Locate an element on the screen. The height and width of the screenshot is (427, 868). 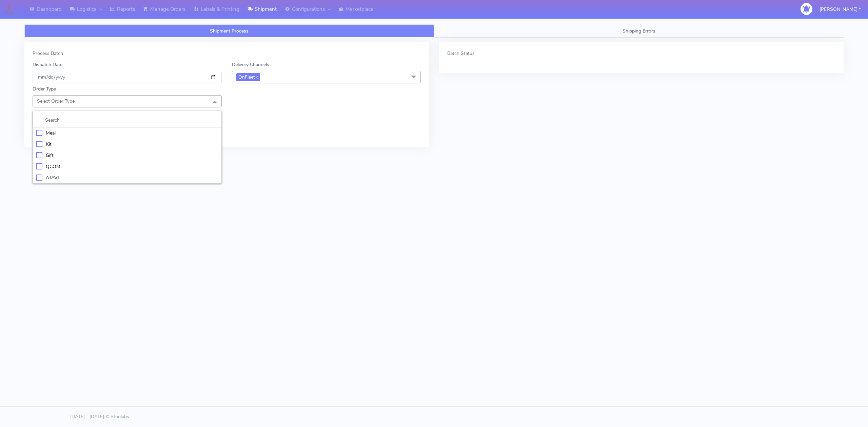
span: Shipping Errors is located at coordinates (638, 30).